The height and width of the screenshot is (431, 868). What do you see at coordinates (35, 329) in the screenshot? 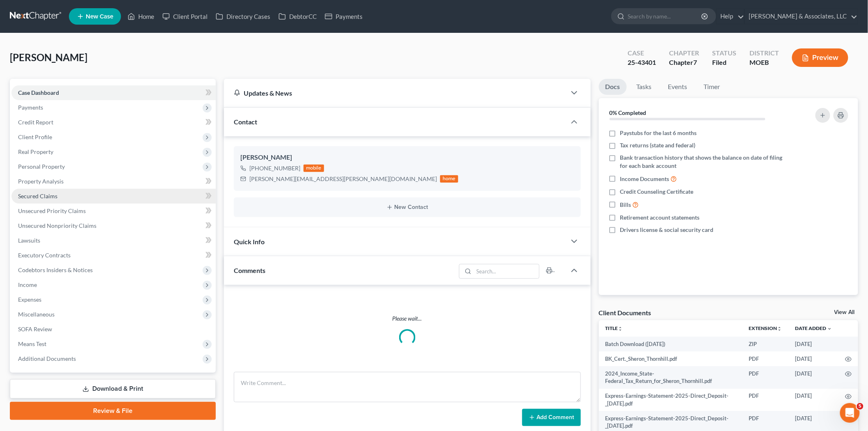
I see `span: SOFA Review` at bounding box center [35, 329].